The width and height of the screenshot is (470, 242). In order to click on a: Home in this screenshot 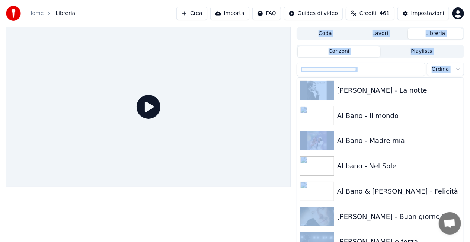, I will do `click(36, 13)`.